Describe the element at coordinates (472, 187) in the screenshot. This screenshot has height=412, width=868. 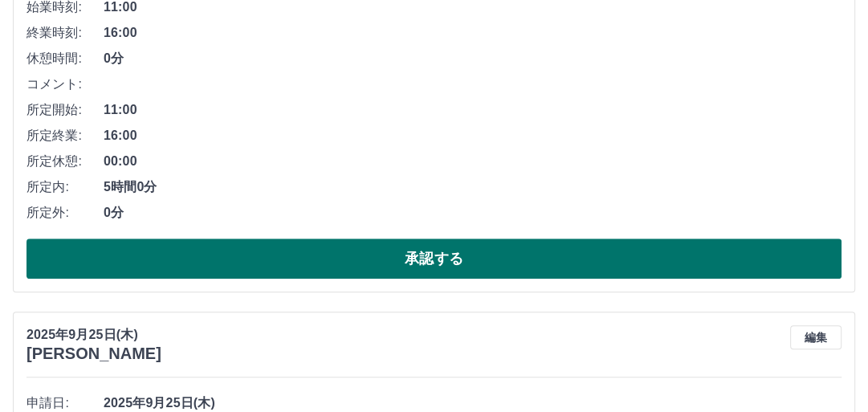
I see `span: 5時間0分` at that location.